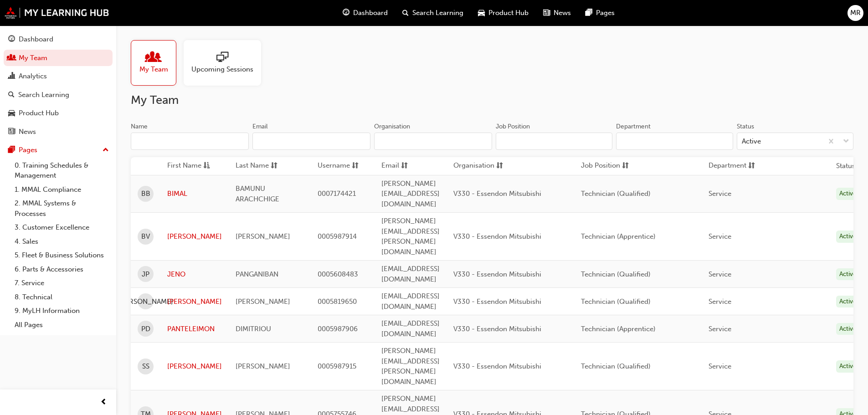 The width and height of the screenshot is (868, 415). I want to click on a: 1. MMAL Compliance, so click(61, 190).